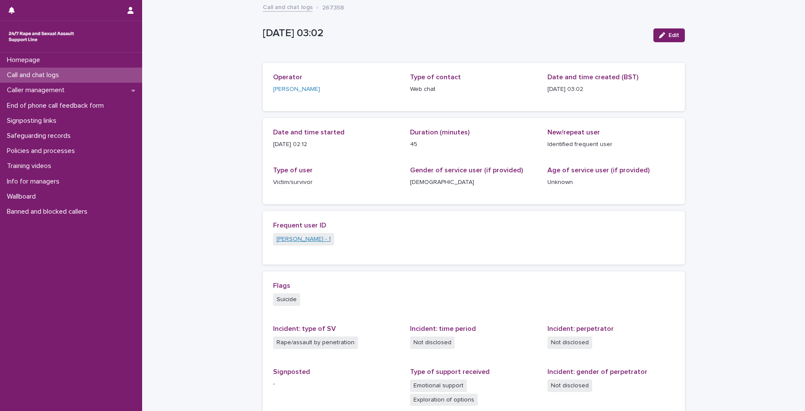 This screenshot has width=805, height=411. Describe the element at coordinates (610, 182) in the screenshot. I see `p: Unknown` at that location.